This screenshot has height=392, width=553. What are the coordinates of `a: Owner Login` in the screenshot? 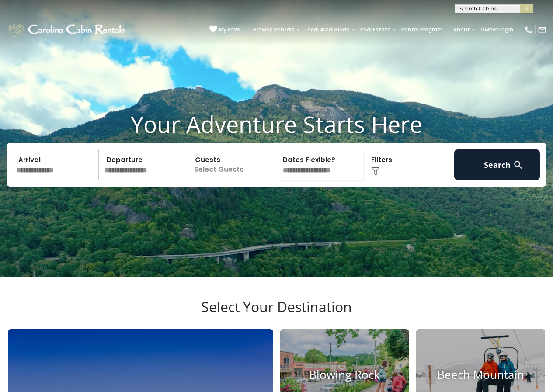 It's located at (496, 30).